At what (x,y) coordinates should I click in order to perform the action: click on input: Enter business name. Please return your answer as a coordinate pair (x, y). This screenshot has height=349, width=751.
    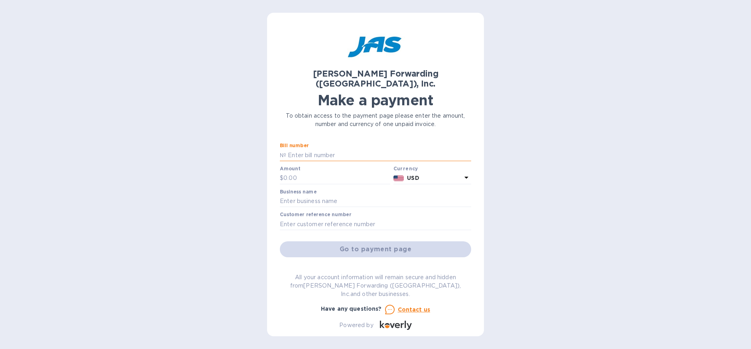
    Looking at the image, I should click on (376, 201).